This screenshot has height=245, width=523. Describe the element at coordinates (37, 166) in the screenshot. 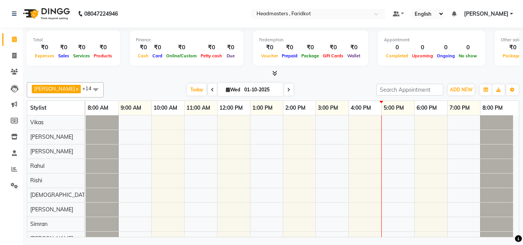

I see `span: Rahul` at that location.